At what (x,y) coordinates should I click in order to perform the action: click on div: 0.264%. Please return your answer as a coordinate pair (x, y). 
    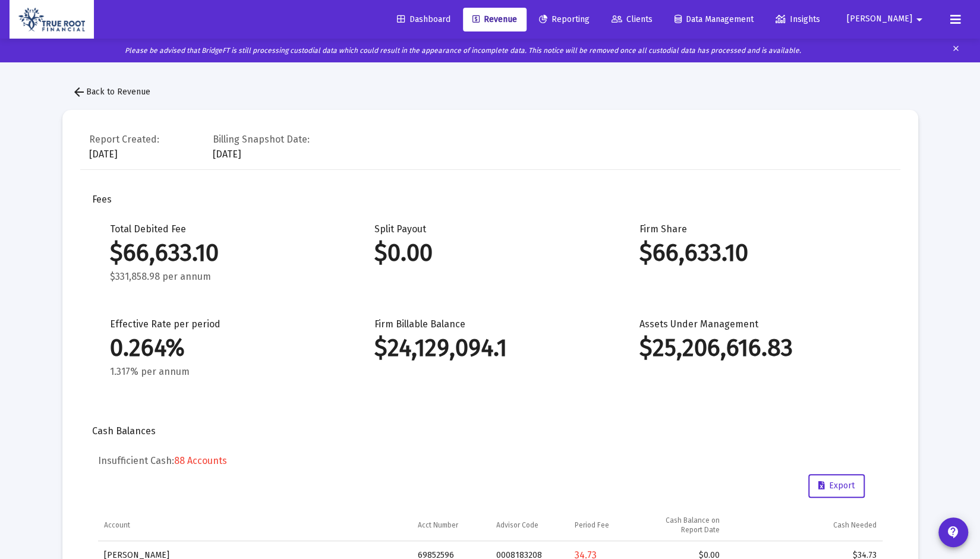
    Looking at the image, I should click on (225, 348).